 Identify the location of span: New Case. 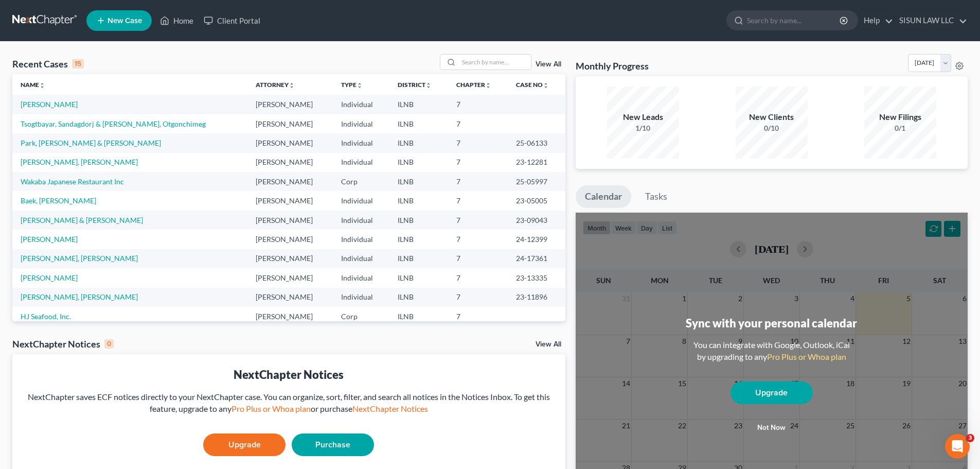
(125, 20).